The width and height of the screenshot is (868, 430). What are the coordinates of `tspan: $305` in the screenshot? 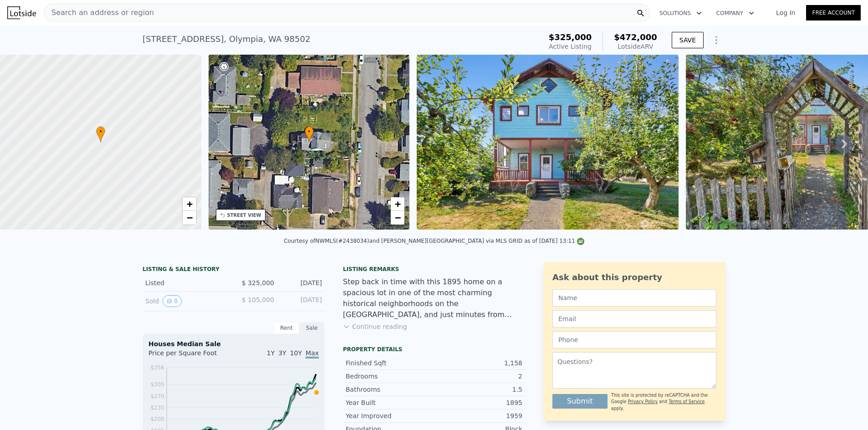 It's located at (157, 384).